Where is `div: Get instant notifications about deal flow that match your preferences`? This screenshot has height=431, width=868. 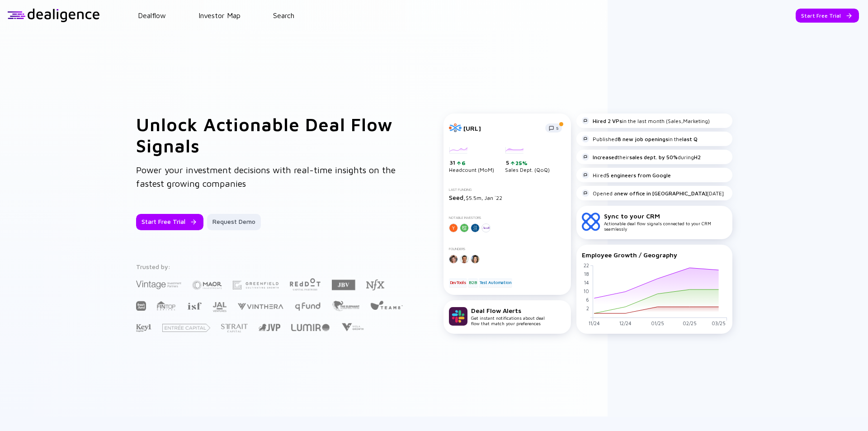 div: Get instant notifications about deal flow that match your preferences is located at coordinates (508, 316).